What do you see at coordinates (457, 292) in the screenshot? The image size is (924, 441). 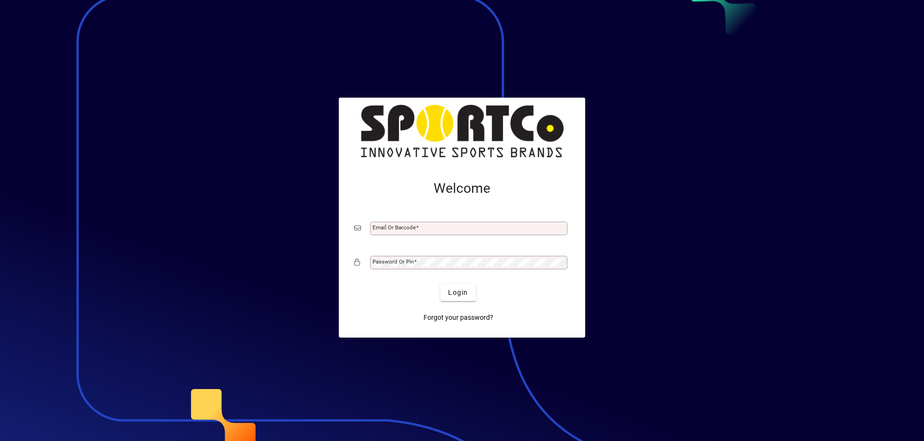 I see `button: Login` at bounding box center [457, 292].